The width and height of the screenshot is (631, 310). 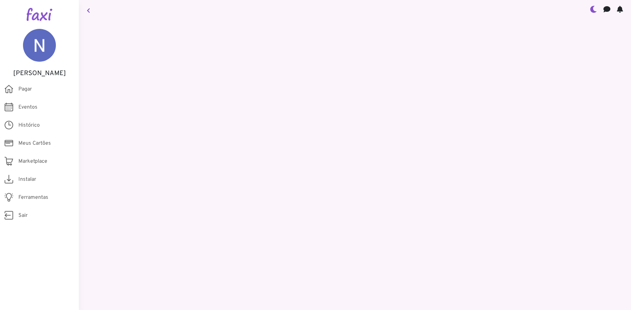 I want to click on span: Marketplace, so click(x=33, y=162).